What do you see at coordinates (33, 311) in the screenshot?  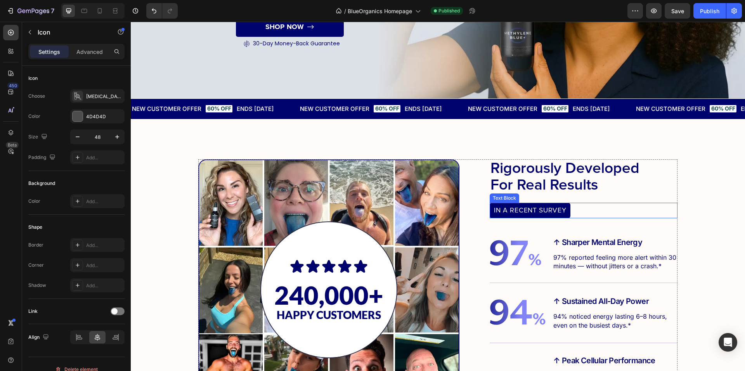 I see `div: Link` at bounding box center [33, 311].